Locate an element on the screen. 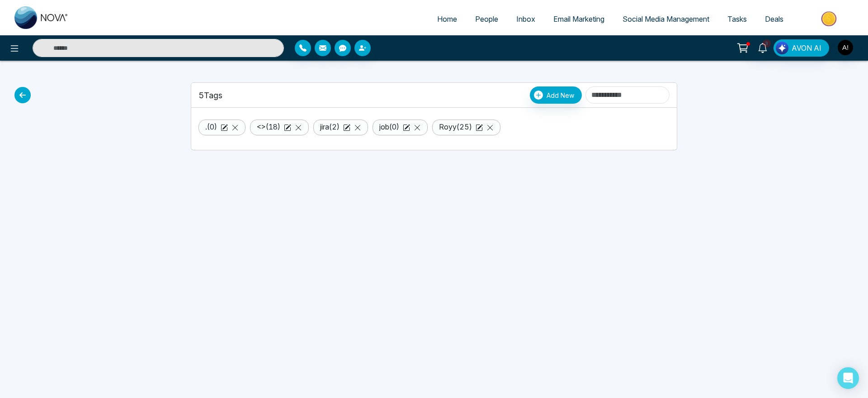 This screenshot has width=868, height=398. a: .(0) is located at coordinates (211, 126).